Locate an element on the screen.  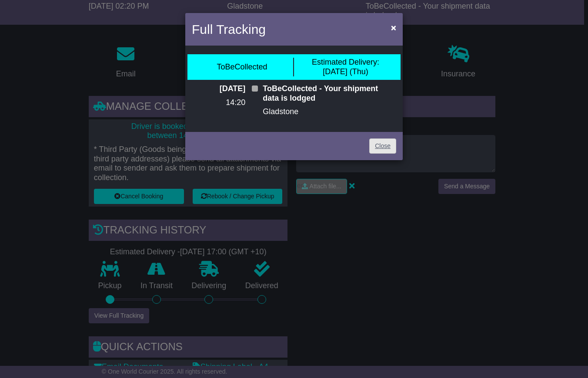
a: Close is located at coordinates (382, 146).